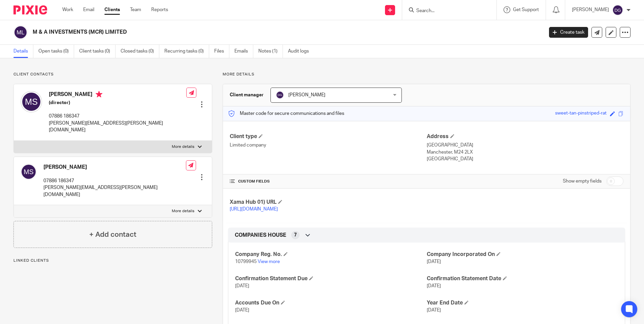 This screenshot has width=644, height=324. Describe the element at coordinates (582, 181) in the screenshot. I see `label: Show empty fields` at that location.